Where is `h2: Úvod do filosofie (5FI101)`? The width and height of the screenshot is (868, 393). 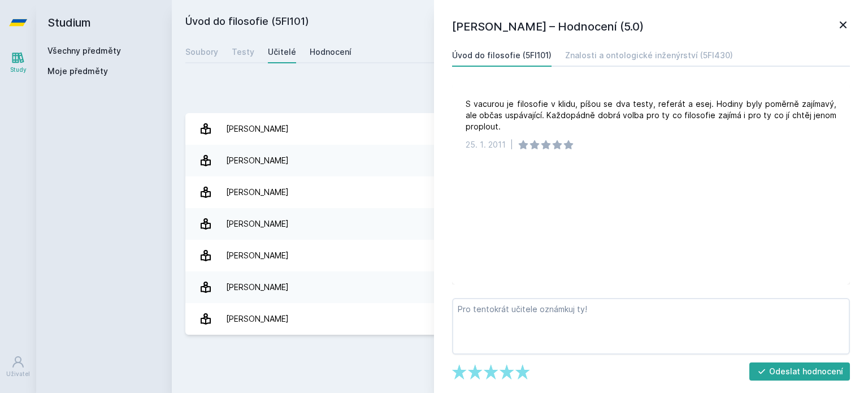
h2: Úvod do filosofie (5FI101) is located at coordinates (456, 23).